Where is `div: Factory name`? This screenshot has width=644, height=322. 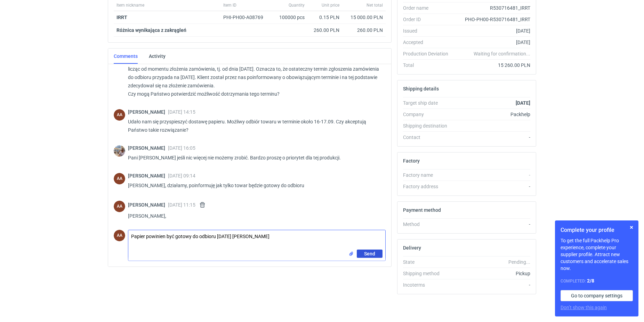 div: Factory name is located at coordinates (428, 175).